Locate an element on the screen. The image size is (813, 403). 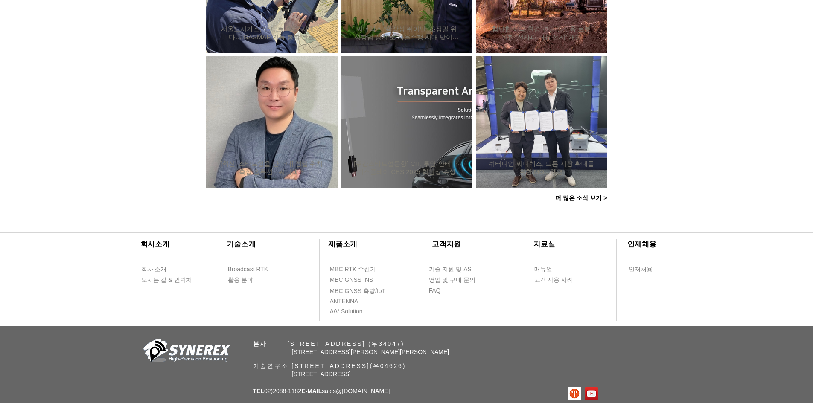
span: Broadcast RTK is located at coordinates (248, 270).